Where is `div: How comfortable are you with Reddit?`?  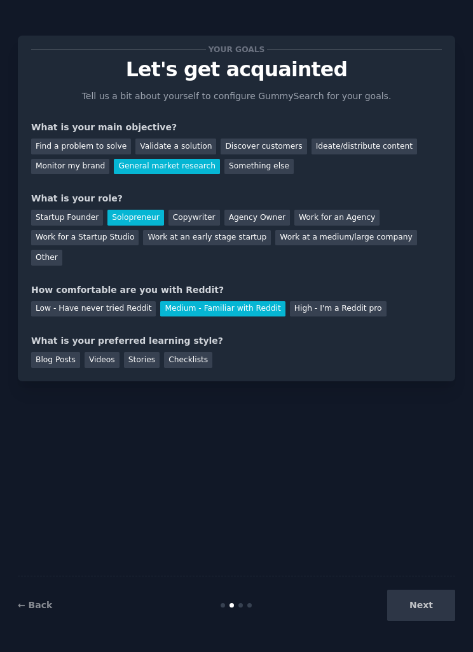
div: How comfortable are you with Reddit? is located at coordinates (236, 290).